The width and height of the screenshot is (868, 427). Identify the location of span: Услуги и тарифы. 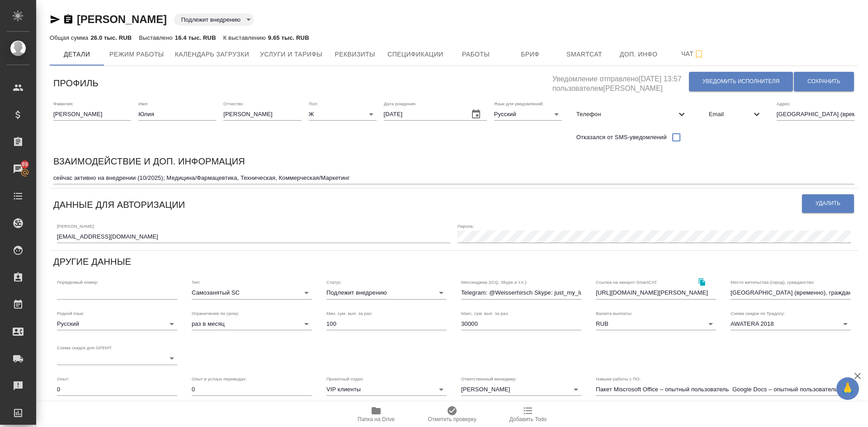
(291, 54).